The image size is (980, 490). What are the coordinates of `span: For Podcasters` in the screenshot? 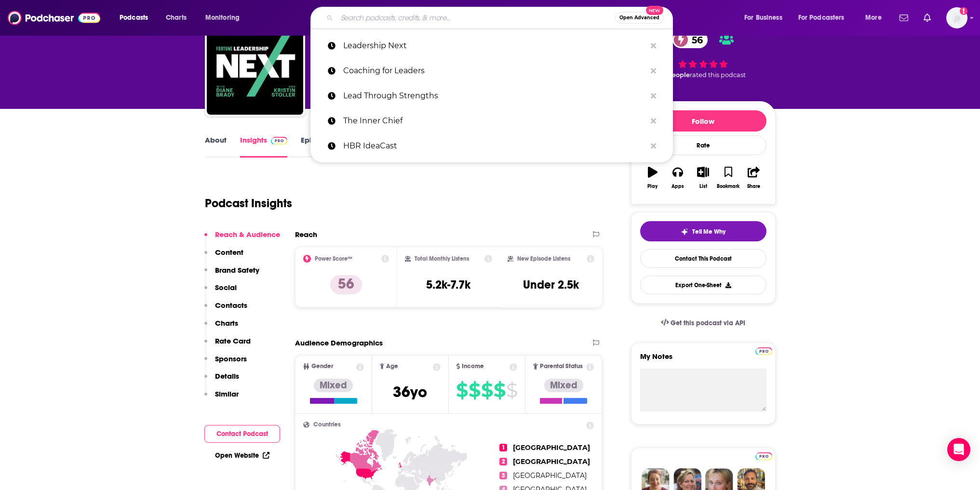 It's located at (822, 18).